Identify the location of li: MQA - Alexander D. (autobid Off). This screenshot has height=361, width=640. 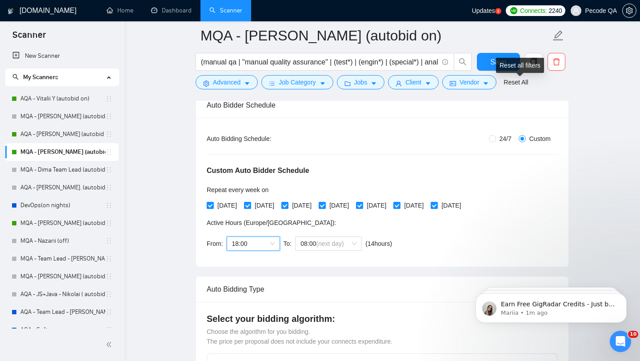
(62, 223).